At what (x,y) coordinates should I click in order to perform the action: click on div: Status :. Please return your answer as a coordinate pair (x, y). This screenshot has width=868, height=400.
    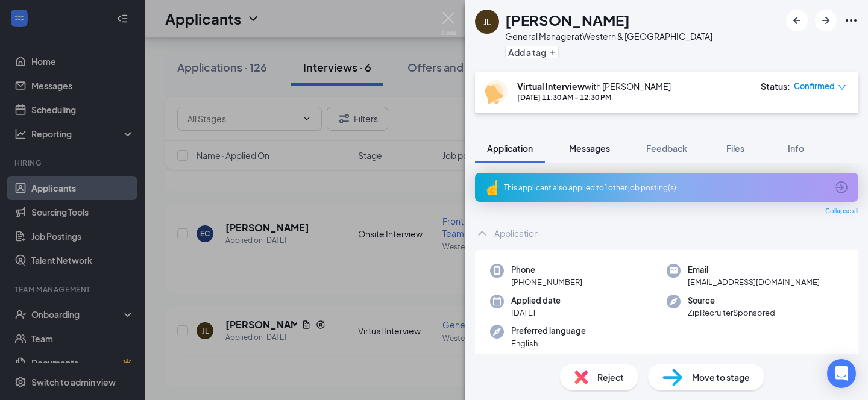
    Looking at the image, I should click on (775, 86).